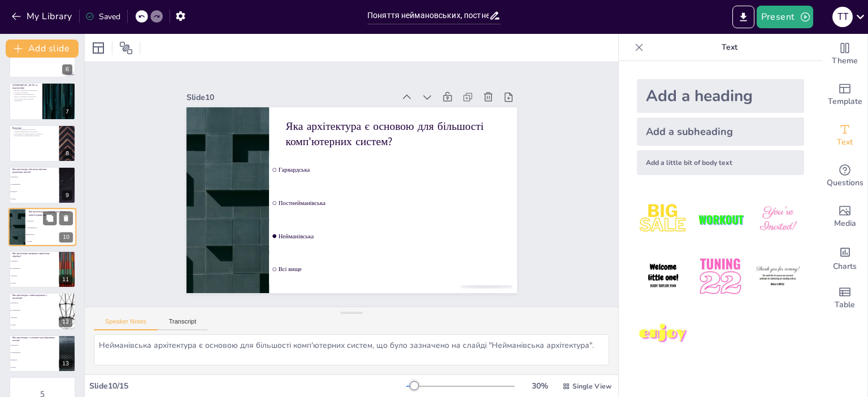  What do you see at coordinates (845, 223) in the screenshot?
I see `span: Media` at bounding box center [845, 223].